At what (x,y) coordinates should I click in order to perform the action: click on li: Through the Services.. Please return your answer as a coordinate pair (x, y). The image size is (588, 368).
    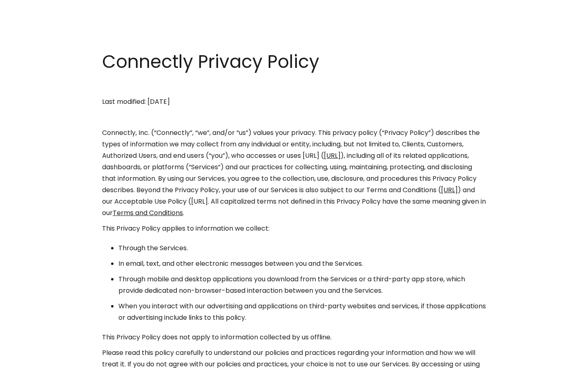
    Looking at the image, I should click on (302, 248).